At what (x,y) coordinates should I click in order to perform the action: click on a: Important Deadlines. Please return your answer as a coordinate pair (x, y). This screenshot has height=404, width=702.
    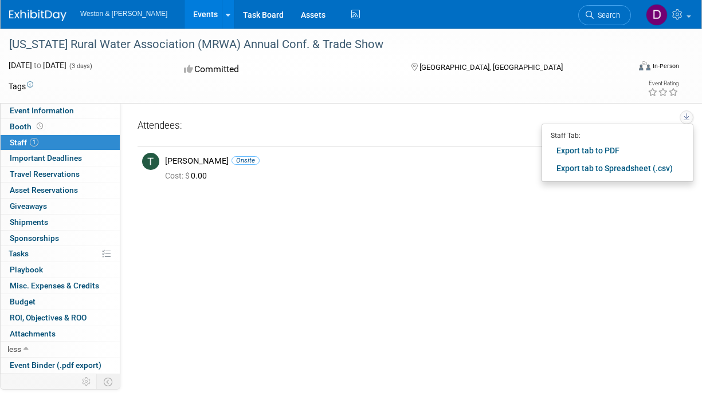
    Looking at the image, I should click on (60, 158).